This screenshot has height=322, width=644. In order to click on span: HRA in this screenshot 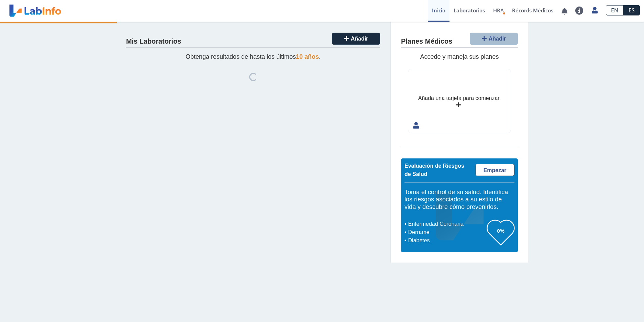, I will do `click(498, 11)`.